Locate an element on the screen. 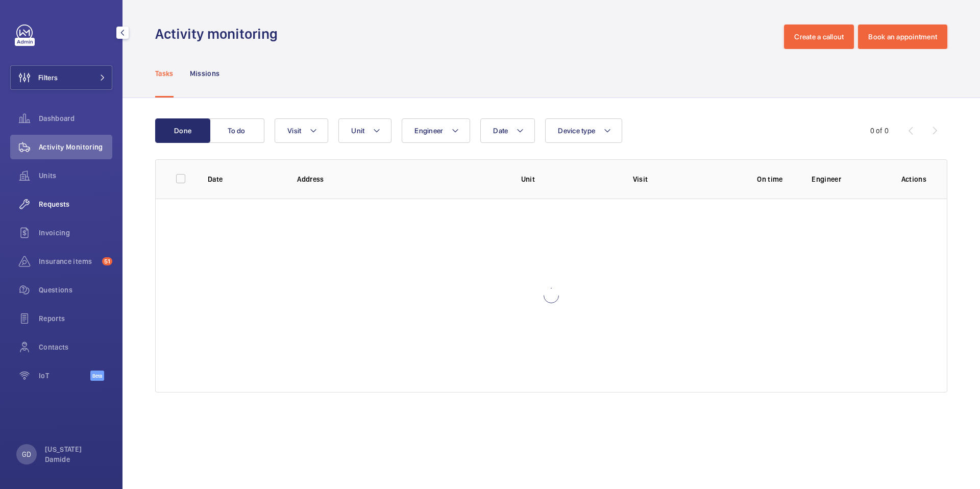 Image resolution: width=980 pixels, height=489 pixels. p: GD is located at coordinates (27, 454).